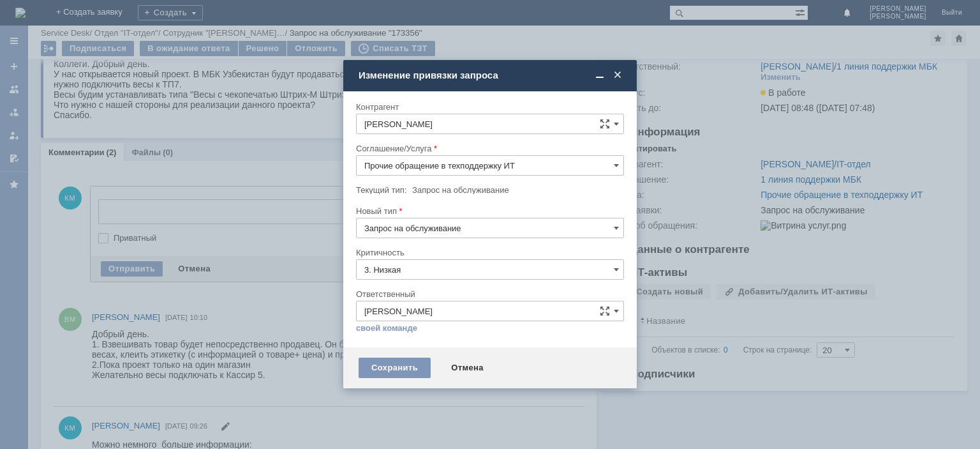  I want to click on span: + цена, so click(216, 26).